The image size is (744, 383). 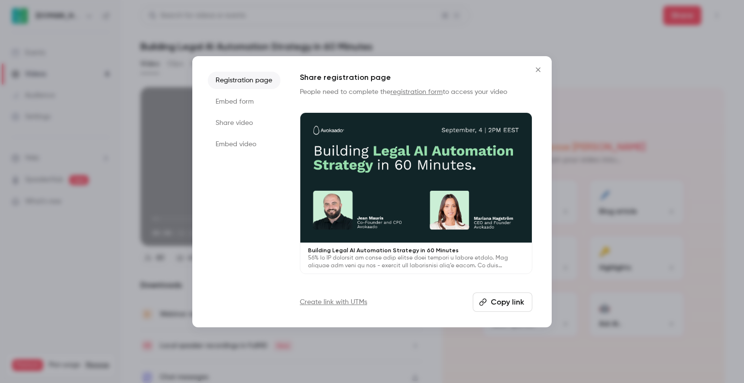 What do you see at coordinates (244, 102) in the screenshot?
I see `li: Embed form` at bounding box center [244, 102].